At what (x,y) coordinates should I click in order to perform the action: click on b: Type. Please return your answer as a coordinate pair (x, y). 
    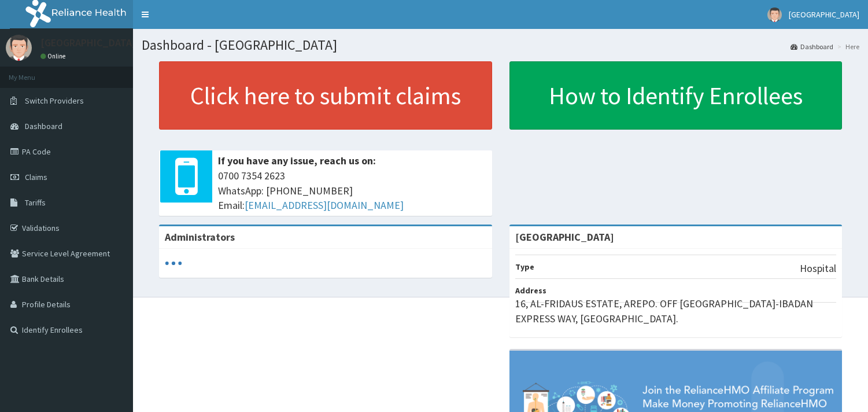
    Looking at the image, I should click on (525, 267).